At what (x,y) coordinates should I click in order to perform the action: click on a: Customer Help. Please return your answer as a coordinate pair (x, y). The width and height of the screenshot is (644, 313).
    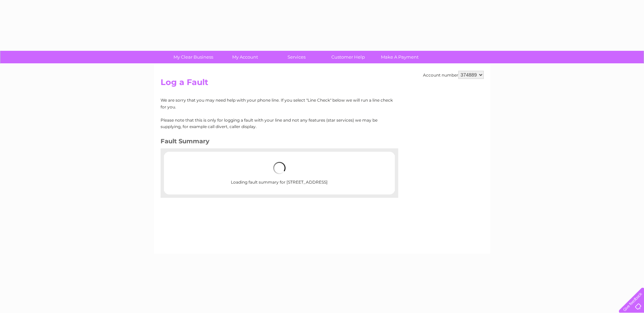
    Looking at the image, I should click on (348, 57).